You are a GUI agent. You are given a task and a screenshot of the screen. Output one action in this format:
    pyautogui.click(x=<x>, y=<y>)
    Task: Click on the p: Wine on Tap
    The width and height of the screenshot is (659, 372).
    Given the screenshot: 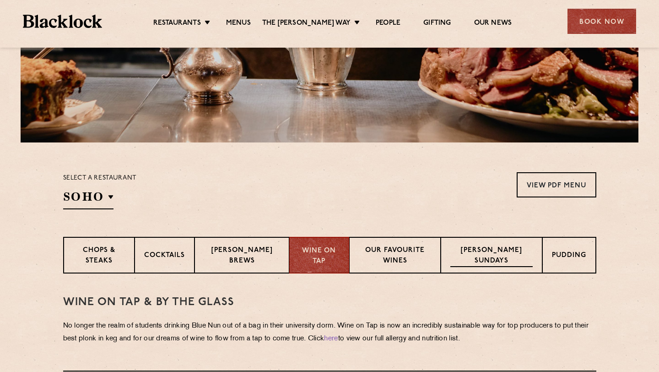 What is the action you would take?
    pyautogui.click(x=319, y=256)
    